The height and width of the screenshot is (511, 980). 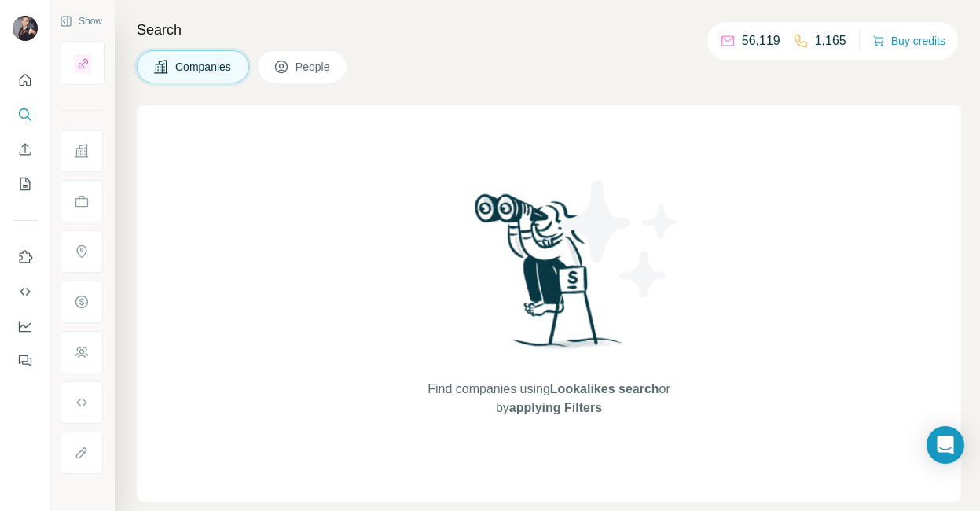 I want to click on p: 1,165, so click(x=831, y=41).